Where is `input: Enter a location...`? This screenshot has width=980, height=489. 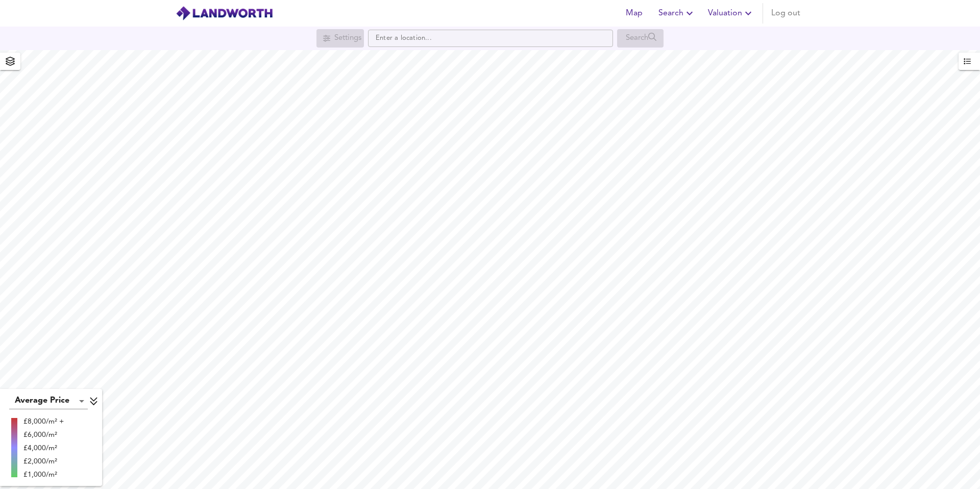 input: Enter a location... is located at coordinates (491, 38).